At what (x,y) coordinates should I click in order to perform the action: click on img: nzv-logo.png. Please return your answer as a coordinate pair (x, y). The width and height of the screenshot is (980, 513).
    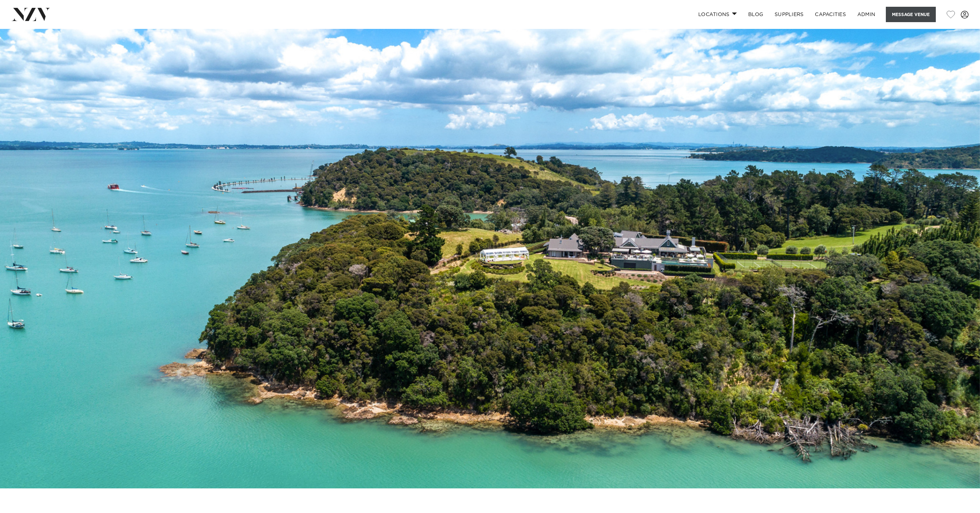
    Looking at the image, I should click on (31, 14).